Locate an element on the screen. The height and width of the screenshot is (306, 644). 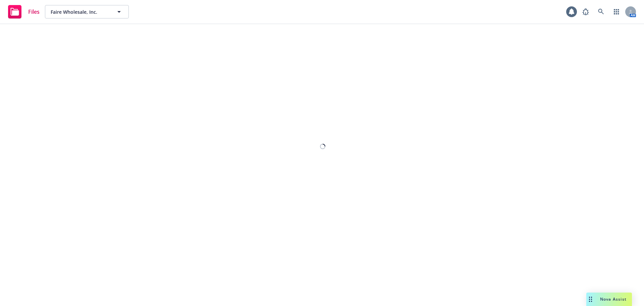
span: Files is located at coordinates (34, 12).